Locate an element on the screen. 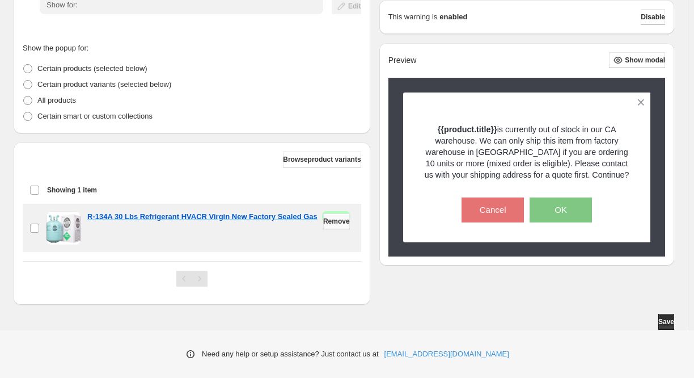 This screenshot has width=694, height=378. button: Save is located at coordinates (666, 322).